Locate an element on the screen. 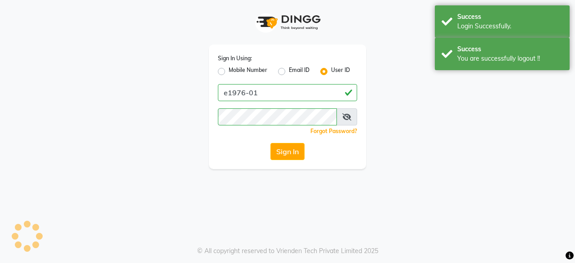  button: Sign In is located at coordinates (287, 151).